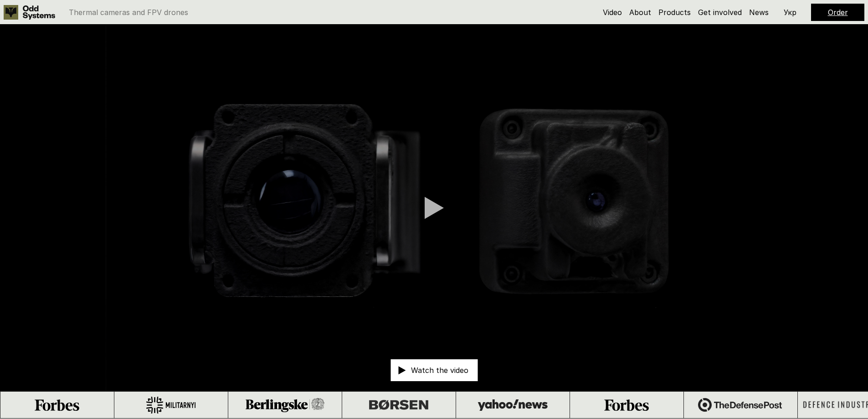 The height and width of the screenshot is (419, 868). I want to click on a: About, so click(640, 13).